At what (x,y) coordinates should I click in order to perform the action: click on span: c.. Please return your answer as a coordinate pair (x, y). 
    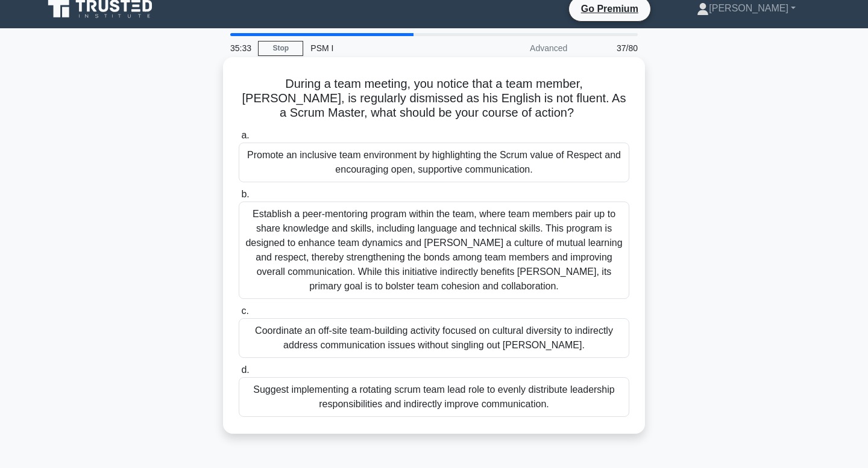
    Looking at the image, I should click on (245, 310).